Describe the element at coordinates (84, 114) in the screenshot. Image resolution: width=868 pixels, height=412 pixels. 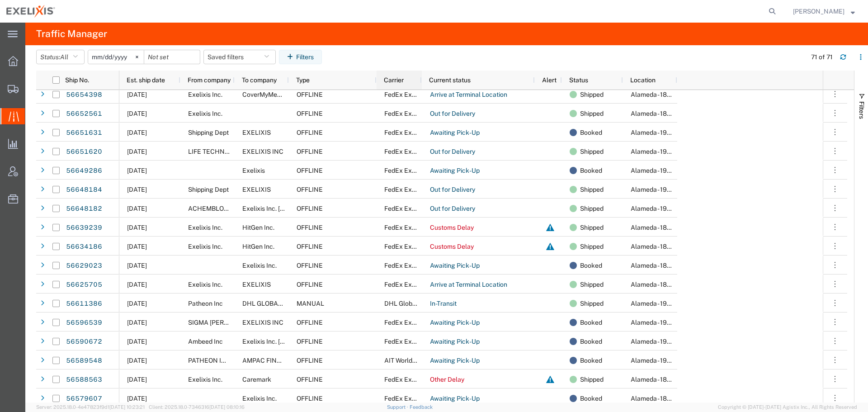
I see `a: 56652561` at that location.